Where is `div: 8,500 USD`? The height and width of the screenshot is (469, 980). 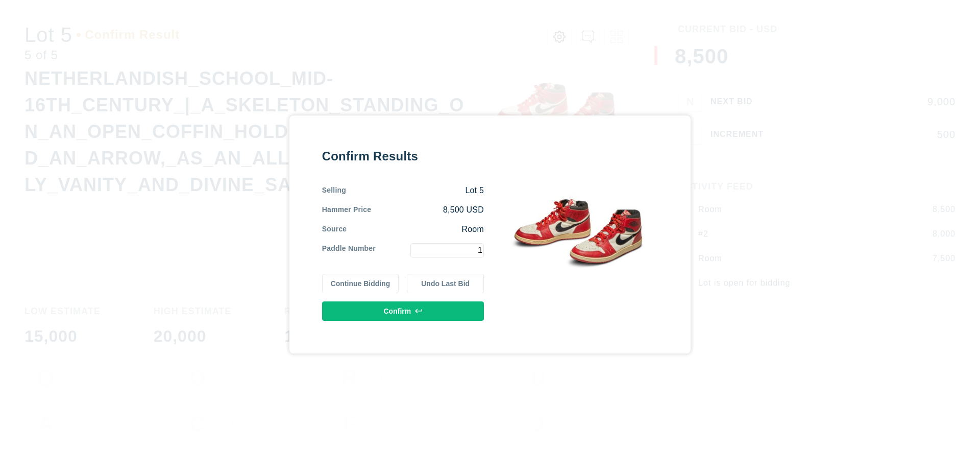 div: 8,500 USD is located at coordinates (427, 210).